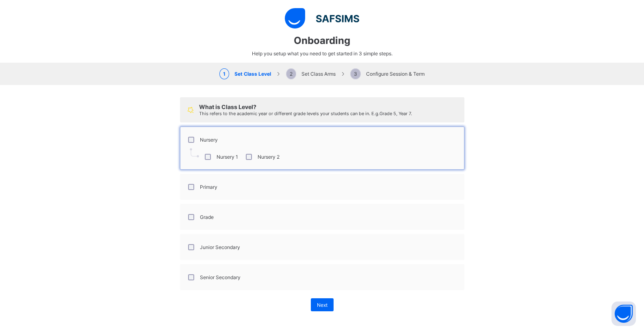 This screenshot has width=644, height=330. I want to click on label: Senior Secondary, so click(220, 277).